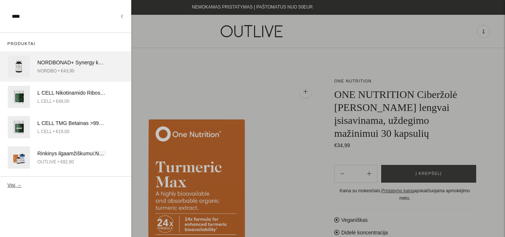 The height and width of the screenshot is (237, 505). What do you see at coordinates (14, 185) in the screenshot?
I see `button: Visi →` at bounding box center [14, 185].